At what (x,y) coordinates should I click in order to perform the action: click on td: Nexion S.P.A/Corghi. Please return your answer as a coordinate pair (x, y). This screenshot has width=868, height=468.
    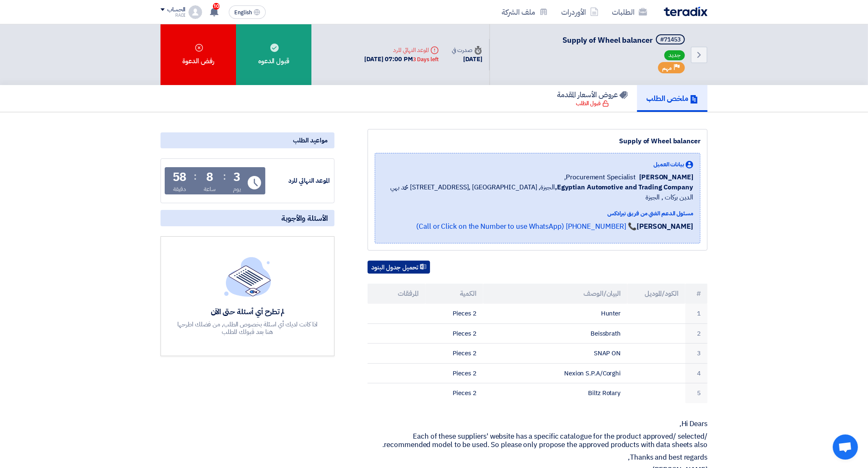
    Looking at the image, I should click on (555, 373).